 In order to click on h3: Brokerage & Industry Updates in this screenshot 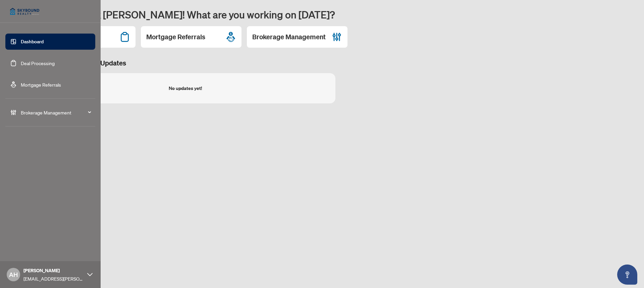, I will do `click(335, 63)`.